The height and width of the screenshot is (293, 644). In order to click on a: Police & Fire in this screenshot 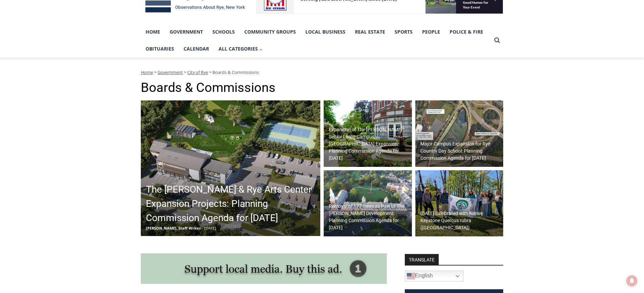, I will do `click(466, 32)`.